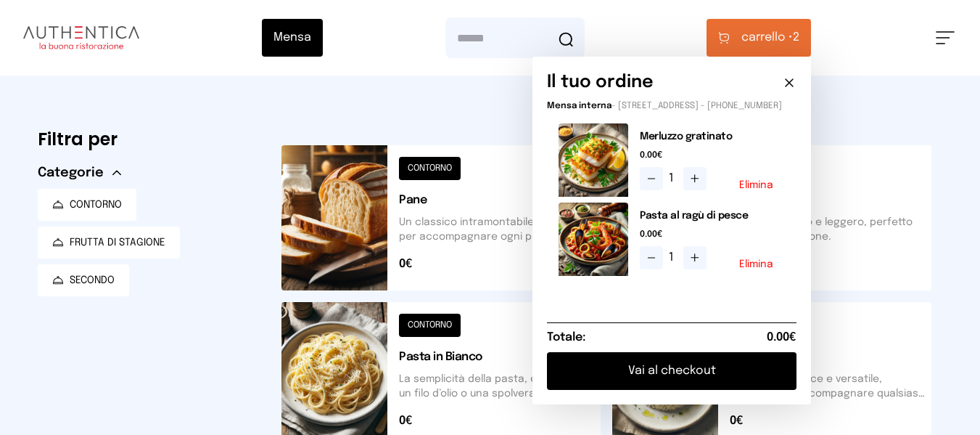  Describe the element at coordinates (96, 204) in the screenshot. I see `span: CONTORNO` at that location.